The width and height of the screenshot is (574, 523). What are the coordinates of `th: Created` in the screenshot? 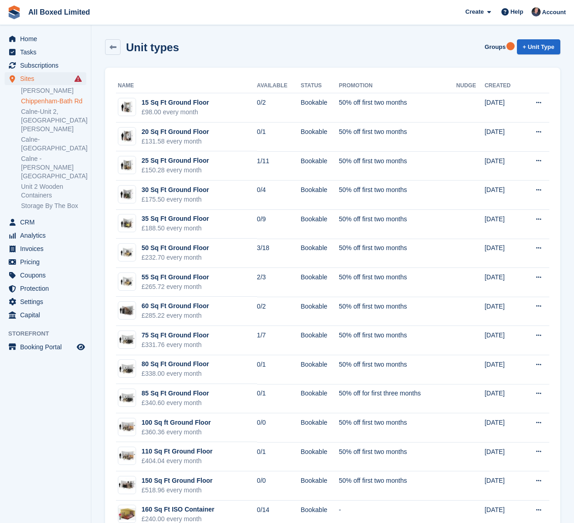 It's located at (504, 86).